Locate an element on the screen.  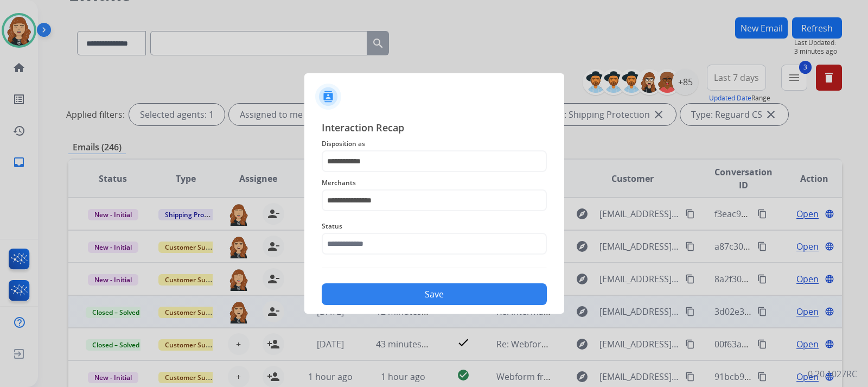
p: 0.20.1027RC is located at coordinates (832, 374).